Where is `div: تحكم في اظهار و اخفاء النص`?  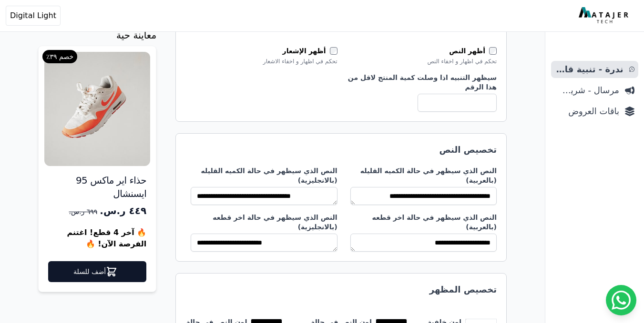 div: تحكم في اظهار و اخفاء النص is located at coordinates (421, 62).